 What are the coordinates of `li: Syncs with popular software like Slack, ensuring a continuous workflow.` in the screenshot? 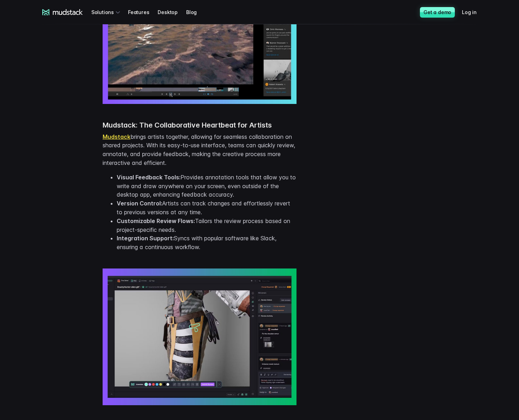 It's located at (206, 243).